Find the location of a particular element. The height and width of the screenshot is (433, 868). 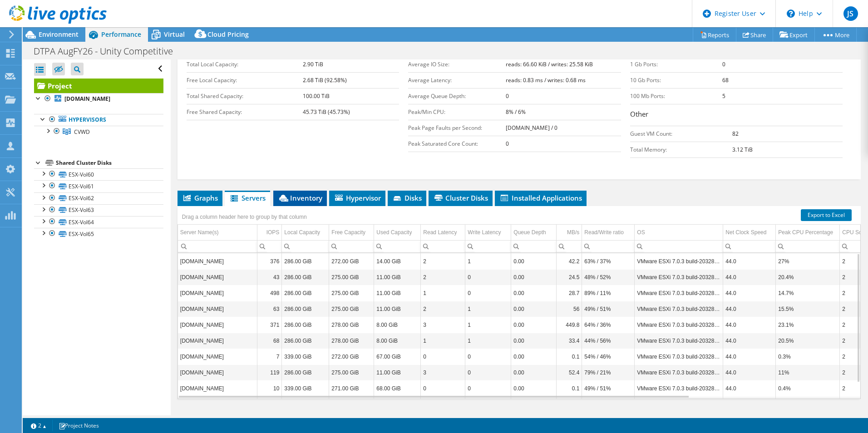

td: Free Shared Capacity: is located at coordinates (244, 111).